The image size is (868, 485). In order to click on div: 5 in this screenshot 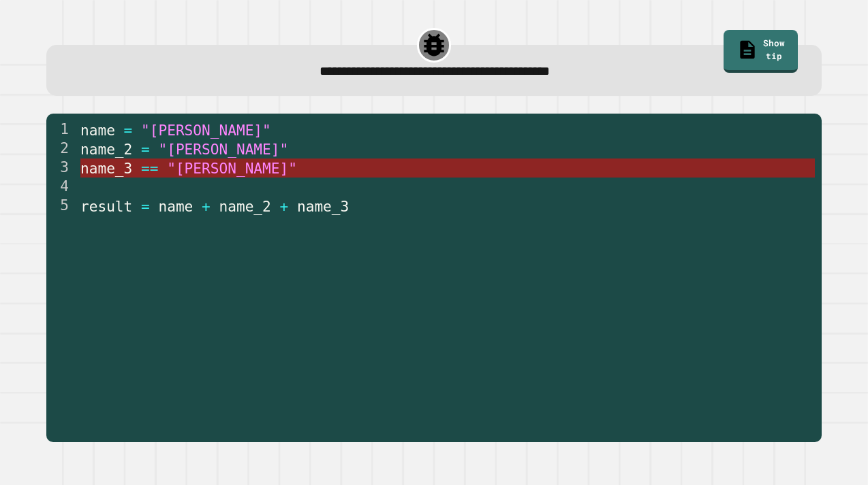, I will do `click(62, 206)`.